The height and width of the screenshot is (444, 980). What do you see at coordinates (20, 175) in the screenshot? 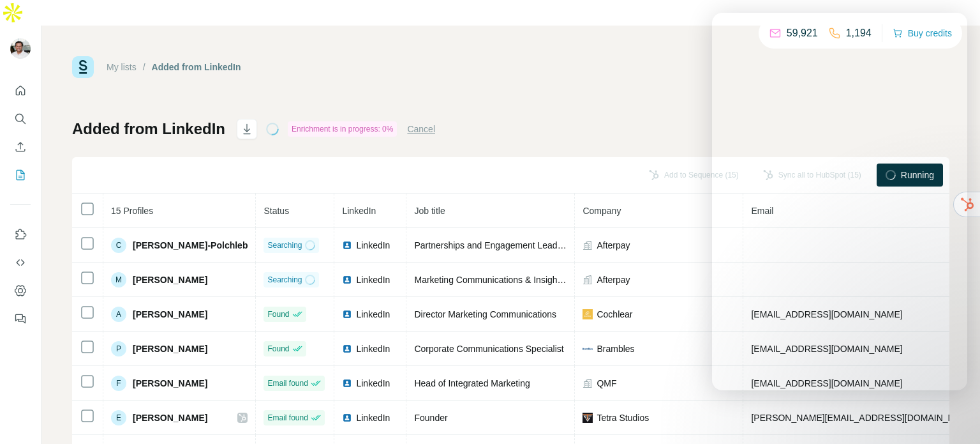
I see `button: My lists` at bounding box center [20, 175].